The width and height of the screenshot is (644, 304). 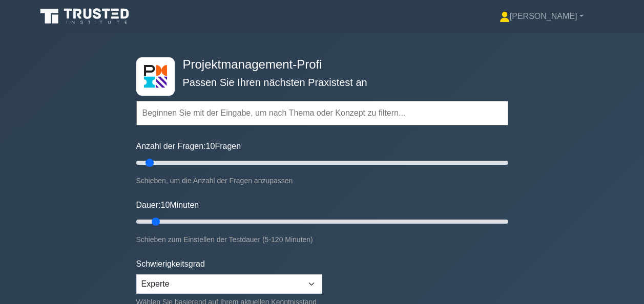 What do you see at coordinates (318, 64) in the screenshot?
I see `h4: Projektmanagement-Profi` at bounding box center [318, 64].